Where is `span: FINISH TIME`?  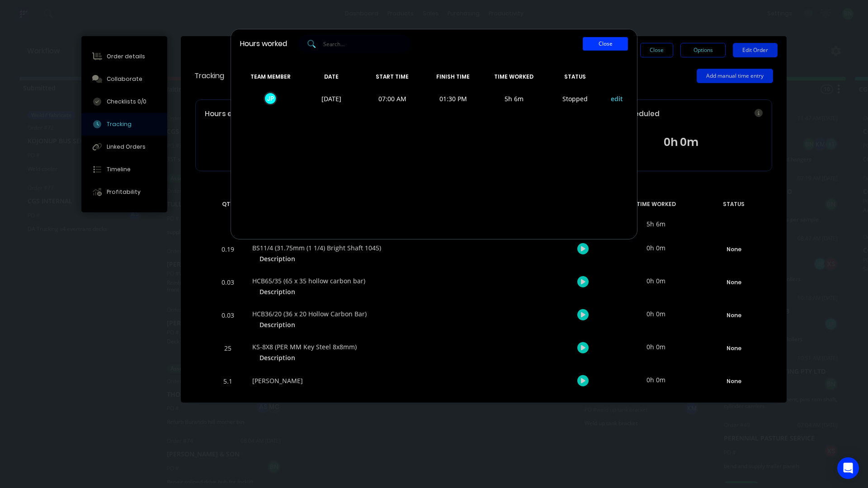 span: FINISH TIME is located at coordinates (453, 77).